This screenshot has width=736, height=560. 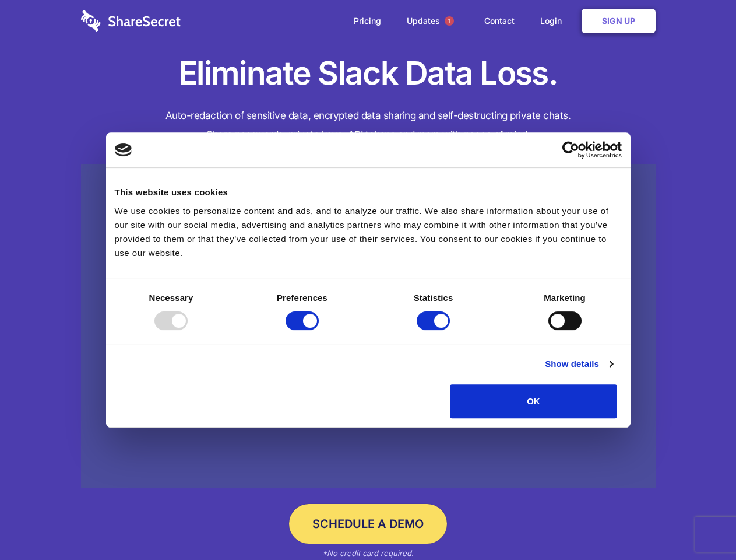 I want to click on a: Login, so click(x=553, y=21).